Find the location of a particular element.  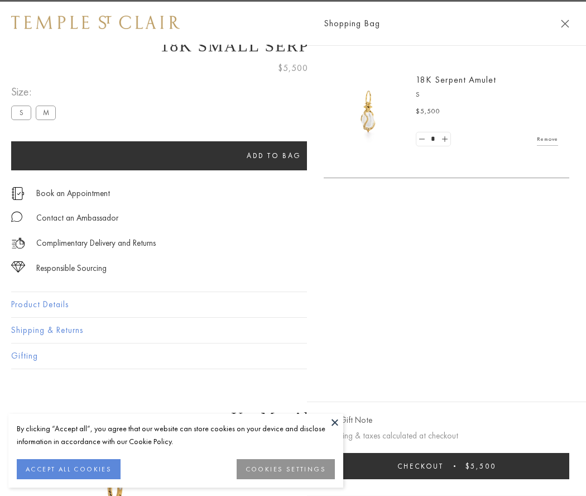

button: Close Shopping Bag is located at coordinates (565, 23).